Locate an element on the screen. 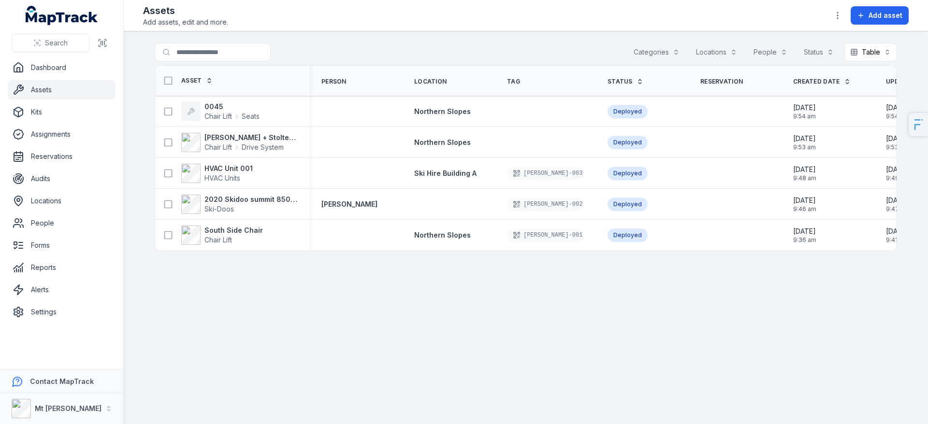  time: 18/08/2025, 9:53:57 am is located at coordinates (897, 143).